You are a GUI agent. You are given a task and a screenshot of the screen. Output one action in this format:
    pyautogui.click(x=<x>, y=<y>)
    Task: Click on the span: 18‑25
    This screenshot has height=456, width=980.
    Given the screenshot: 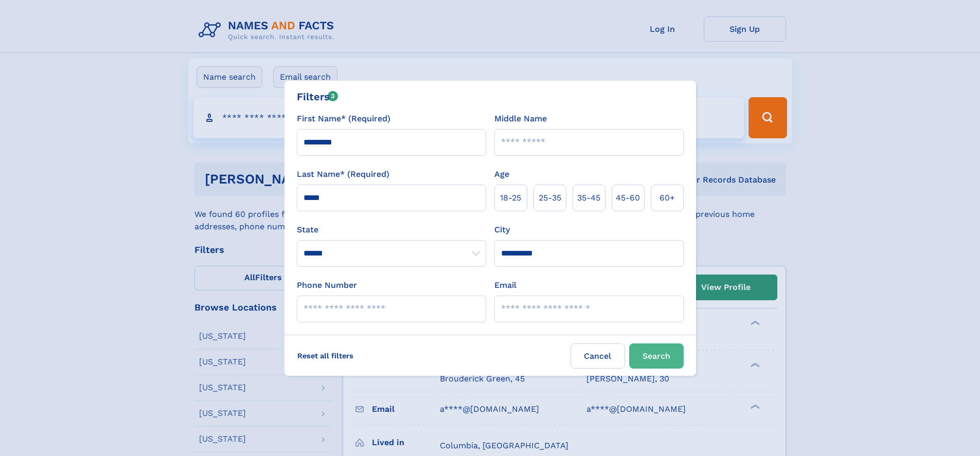 What is the action you would take?
    pyautogui.click(x=510, y=198)
    